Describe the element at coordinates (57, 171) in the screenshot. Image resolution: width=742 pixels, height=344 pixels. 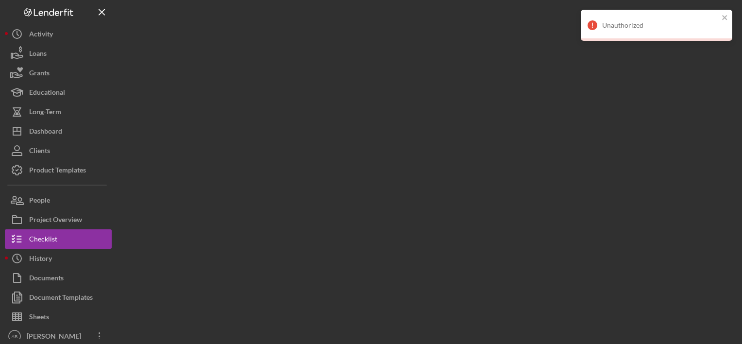
I see `div: Product Templates` at that location.